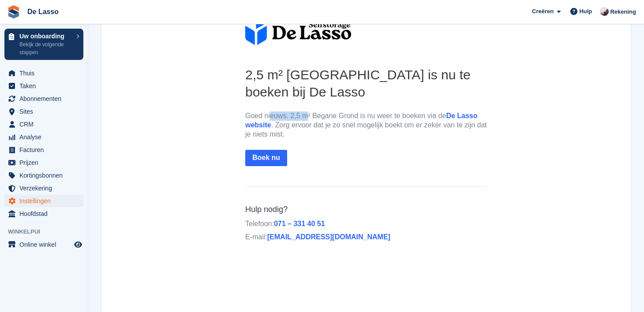  I want to click on img: Babs jansen, so click(605, 11).